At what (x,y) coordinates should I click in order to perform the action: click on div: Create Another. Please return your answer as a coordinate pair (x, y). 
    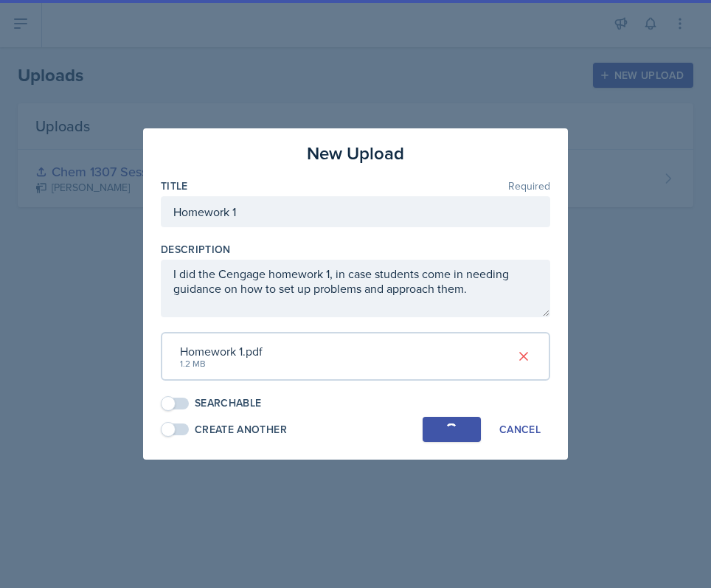
    Looking at the image, I should click on (240, 430).